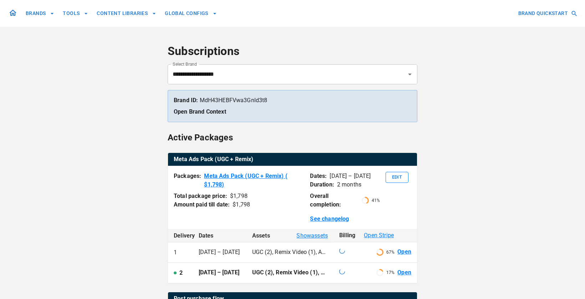  Describe the element at coordinates (187, 180) in the screenshot. I see `p: Packages:` at that location.